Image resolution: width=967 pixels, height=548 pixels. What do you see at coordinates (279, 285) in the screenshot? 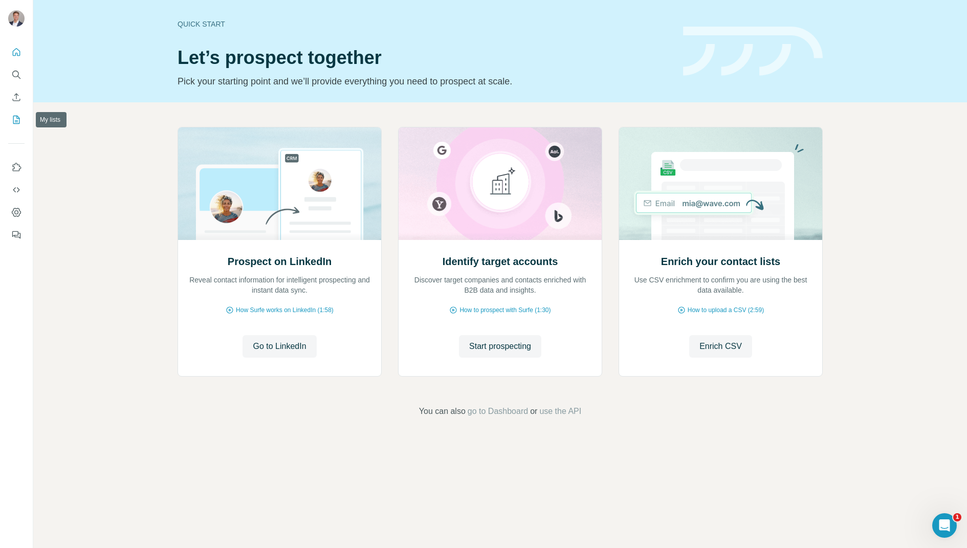
I see `p: Reveal contact information for intelligent prospecting and instant data sync.` at bounding box center [279, 285].